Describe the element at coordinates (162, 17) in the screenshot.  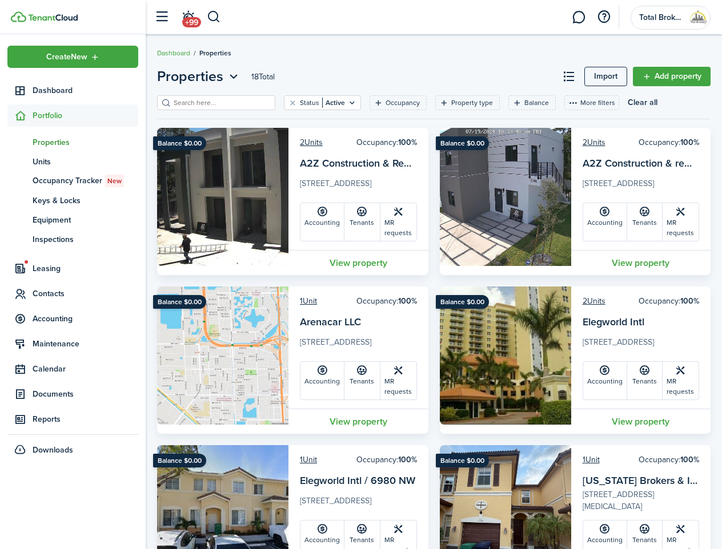
I see `button: Open sidebar` at that location.